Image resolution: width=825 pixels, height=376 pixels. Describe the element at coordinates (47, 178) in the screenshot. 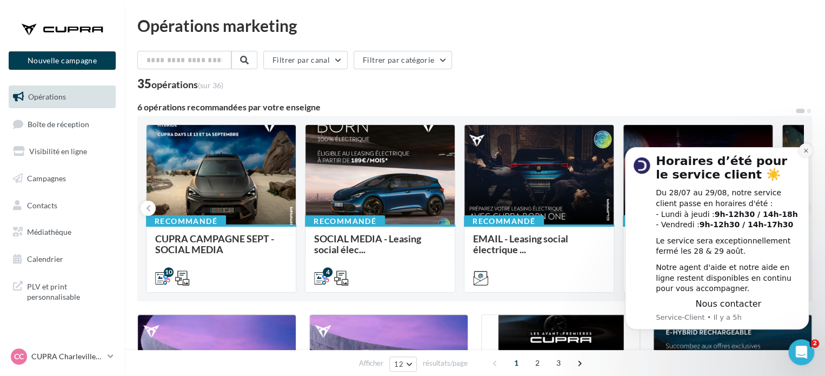

I see `span: Campagnes` at that location.